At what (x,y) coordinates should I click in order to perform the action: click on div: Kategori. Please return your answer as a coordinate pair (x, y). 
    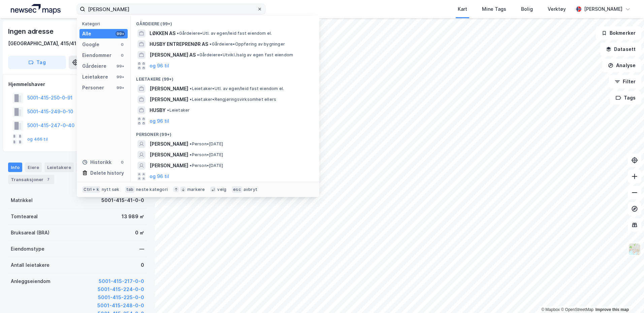
    Looking at the image, I should click on (104, 24).